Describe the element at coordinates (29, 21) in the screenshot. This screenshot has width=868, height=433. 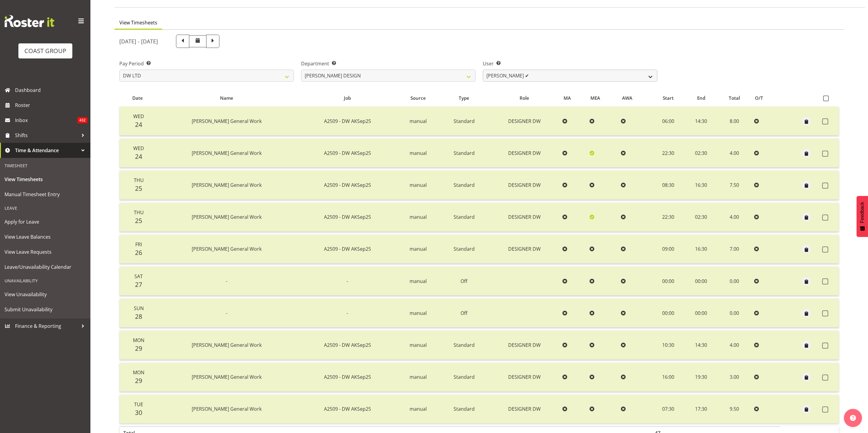
I see `img: Rosterit website logo` at that location.